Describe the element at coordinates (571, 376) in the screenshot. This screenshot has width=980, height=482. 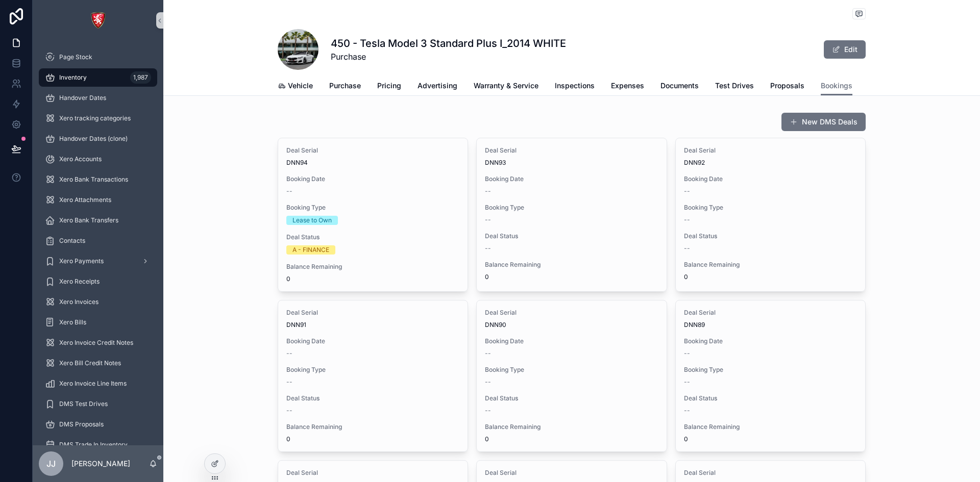
I see `a: Deal SerialDNN90Booking Date--Booking Type--Deal Status--Balance Remaining0` at that location.